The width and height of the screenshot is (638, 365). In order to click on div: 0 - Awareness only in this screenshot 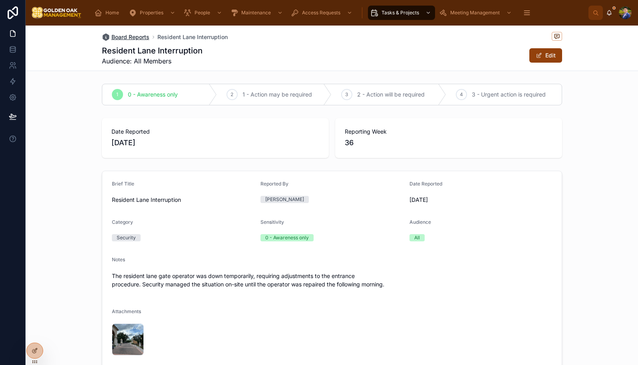, I will do `click(287, 238)`.